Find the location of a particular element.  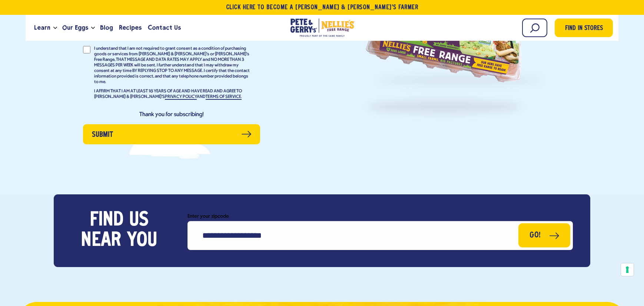

span: Recipes is located at coordinates (130, 27).